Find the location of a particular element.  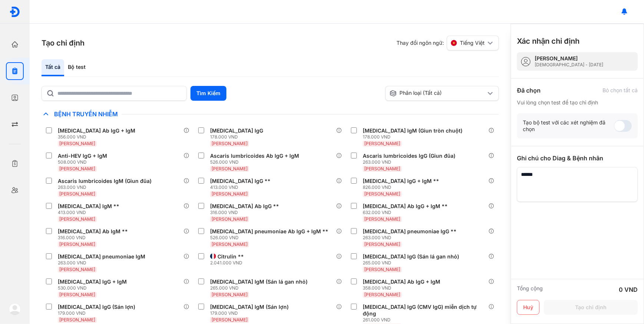

div: 358.000 VND is located at coordinates (403, 288).